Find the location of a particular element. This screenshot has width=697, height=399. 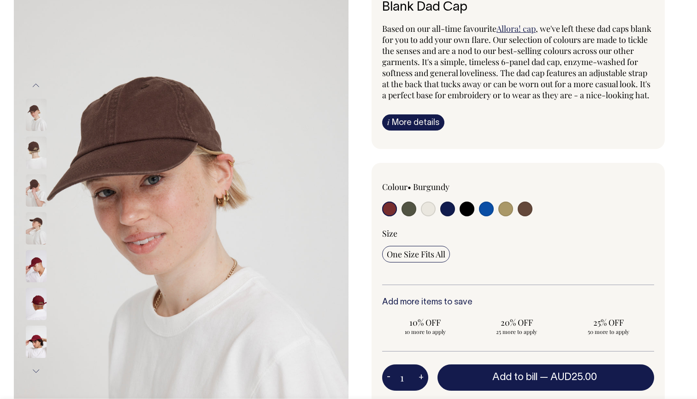

input: One Size Fits All is located at coordinates (416, 254).